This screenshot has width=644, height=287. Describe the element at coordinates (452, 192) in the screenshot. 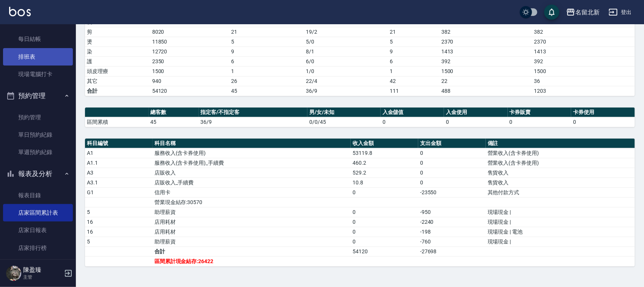

I see `td: -23550` at that location.